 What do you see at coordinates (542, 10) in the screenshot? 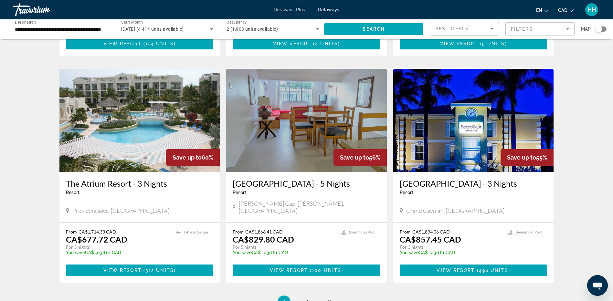
I see `button: Change language` at bounding box center [542, 10].